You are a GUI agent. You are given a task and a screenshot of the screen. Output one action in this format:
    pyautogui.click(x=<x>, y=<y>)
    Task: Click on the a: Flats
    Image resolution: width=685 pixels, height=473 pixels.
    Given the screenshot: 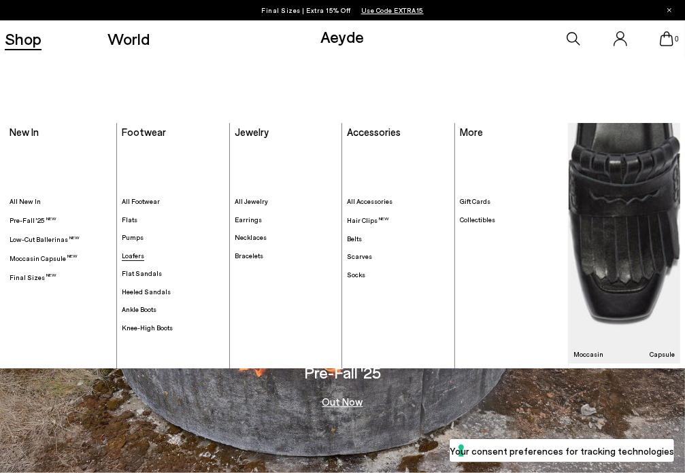 What is the action you would take?
    pyautogui.click(x=173, y=220)
    